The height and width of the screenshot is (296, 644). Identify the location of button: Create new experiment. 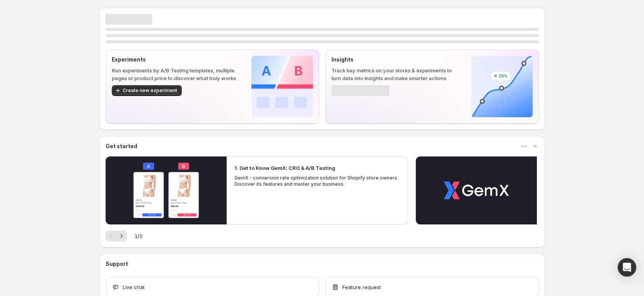
(147, 90).